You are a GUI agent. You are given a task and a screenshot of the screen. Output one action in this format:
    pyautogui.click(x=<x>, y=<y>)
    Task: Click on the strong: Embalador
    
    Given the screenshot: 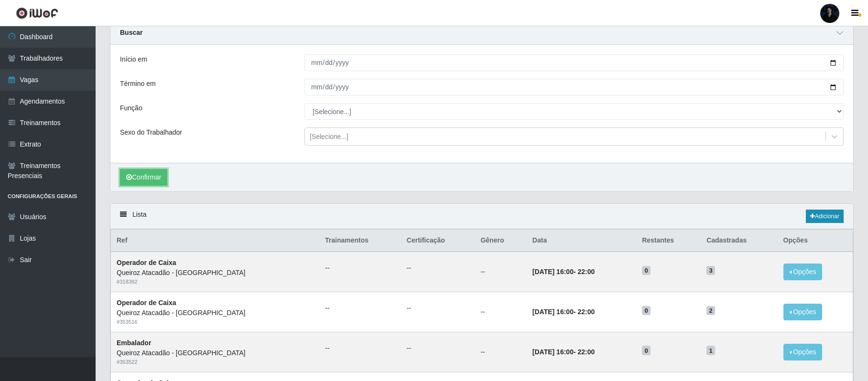 What is the action you would take?
    pyautogui.click(x=134, y=343)
    